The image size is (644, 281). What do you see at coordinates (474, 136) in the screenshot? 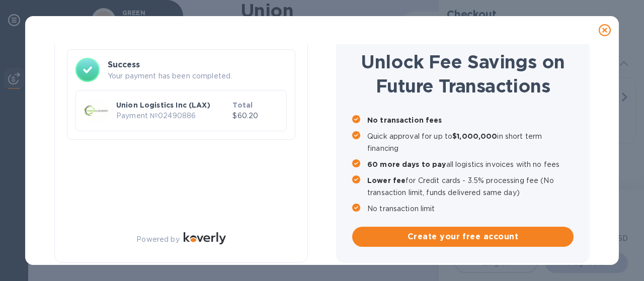
I see `b: $1,000,000` at bounding box center [474, 136].